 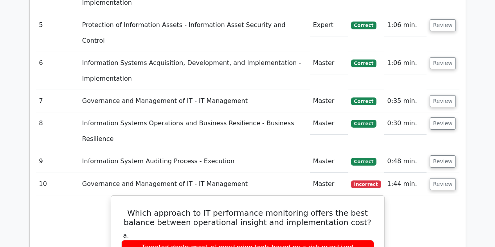 I want to click on span: a., so click(x=126, y=235).